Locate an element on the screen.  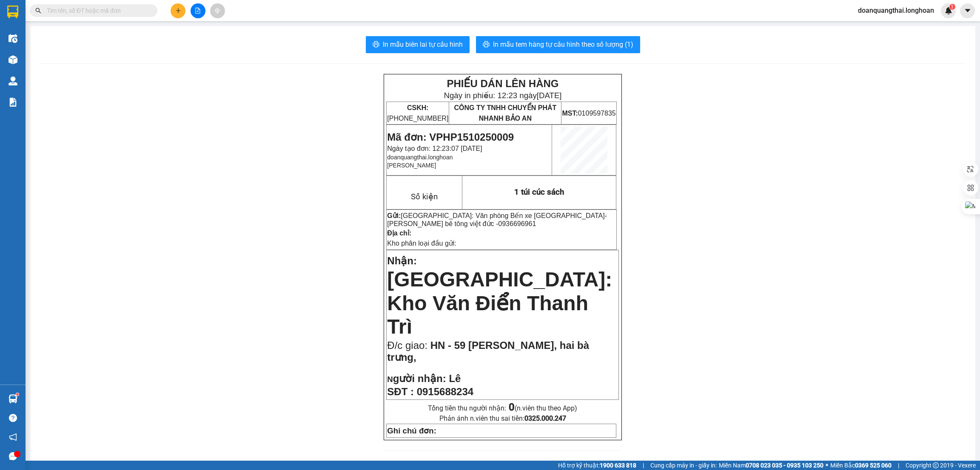
img: icon-new-feature is located at coordinates (949, 11).